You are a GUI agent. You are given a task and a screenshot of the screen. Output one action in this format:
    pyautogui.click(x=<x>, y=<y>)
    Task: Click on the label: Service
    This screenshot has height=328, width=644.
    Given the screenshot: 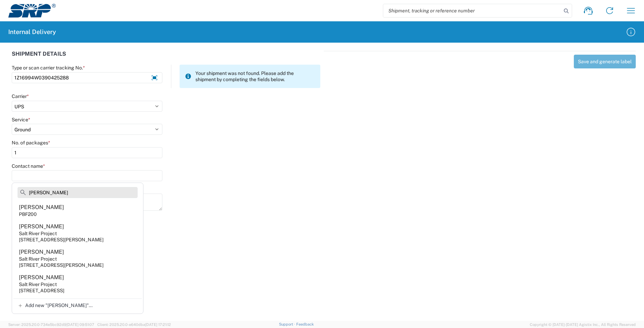 What is the action you would take?
    pyautogui.click(x=21, y=119)
    